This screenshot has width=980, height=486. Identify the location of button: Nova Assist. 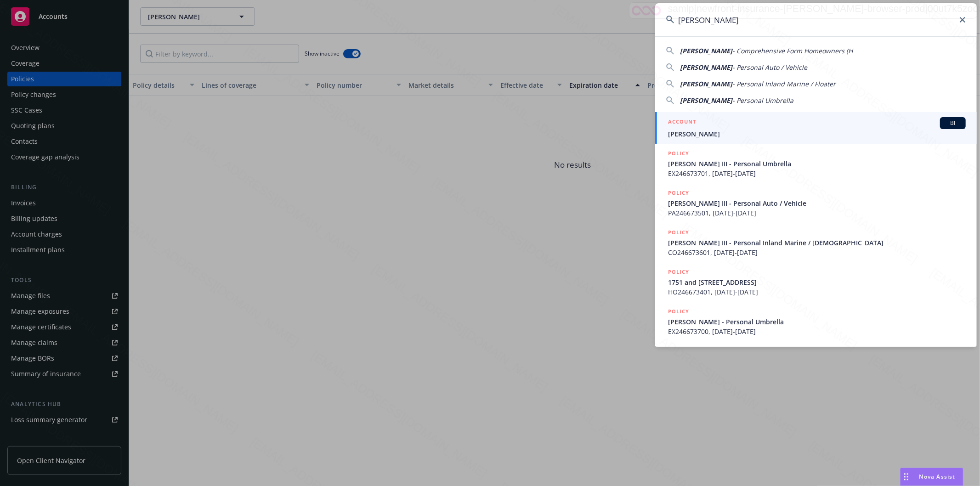
(932, 477).